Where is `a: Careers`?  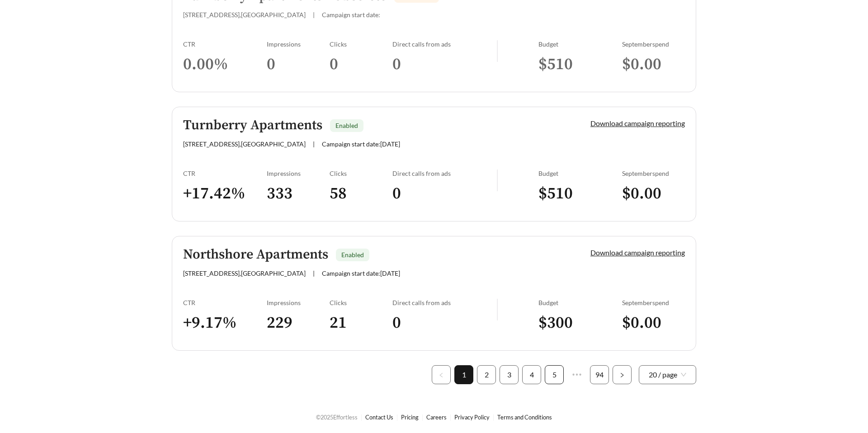 a: Careers is located at coordinates (436, 417).